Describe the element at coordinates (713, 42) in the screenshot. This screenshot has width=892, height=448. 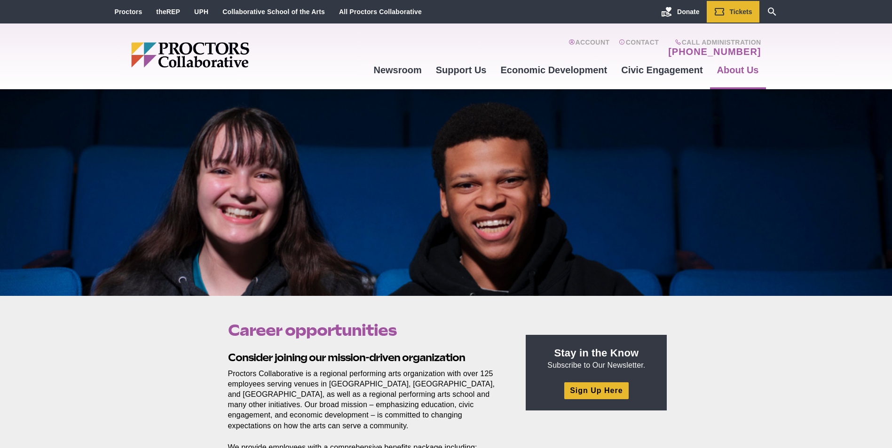
I see `span: Call Administration` at that location.